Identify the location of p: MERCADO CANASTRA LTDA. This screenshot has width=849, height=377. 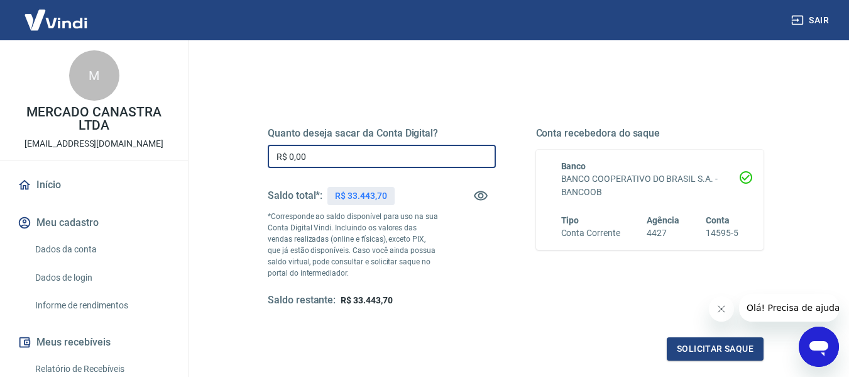
(94, 119).